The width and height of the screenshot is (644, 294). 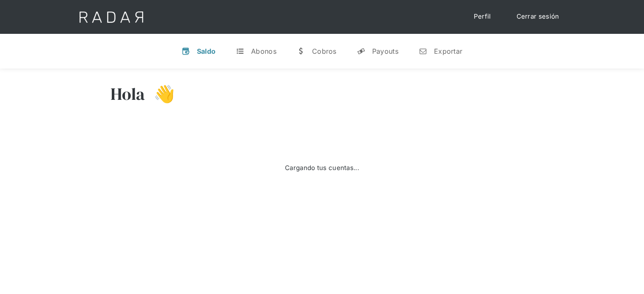 What do you see at coordinates (448, 51) in the screenshot?
I see `div: Exportar` at bounding box center [448, 51].